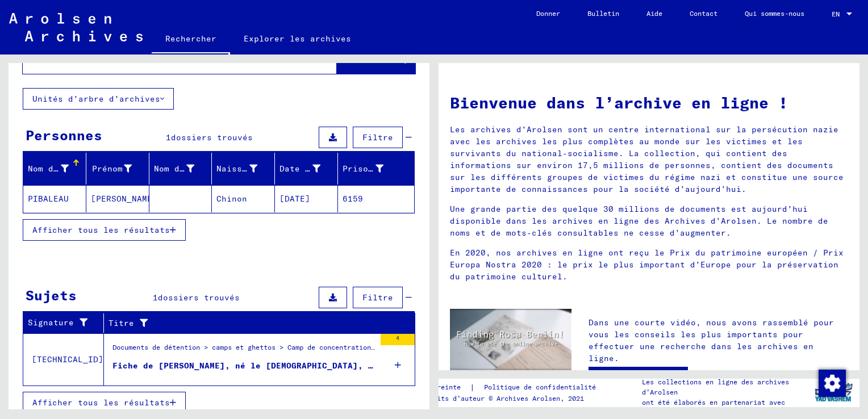 Image resolution: width=868 pixels, height=419 pixels. Describe the element at coordinates (121, 323) in the screenshot. I see `font: Titre` at that location.